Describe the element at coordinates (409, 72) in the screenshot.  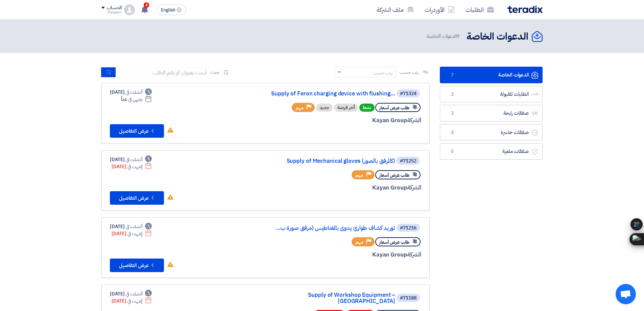
I see `span: رتب حسب` at that location.